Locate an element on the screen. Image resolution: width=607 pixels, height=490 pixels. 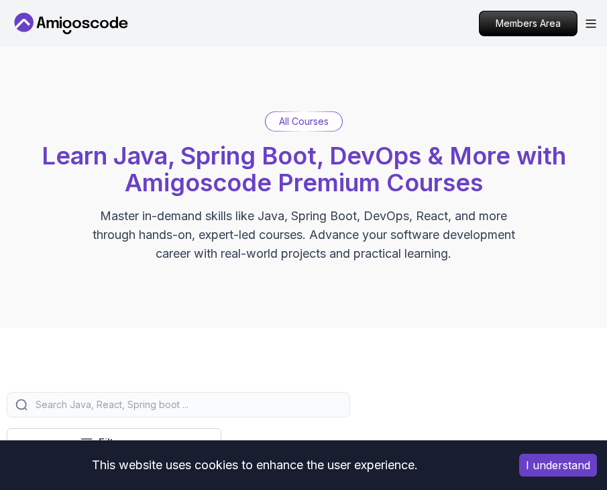
button: Accept cookies is located at coordinates (558, 465).